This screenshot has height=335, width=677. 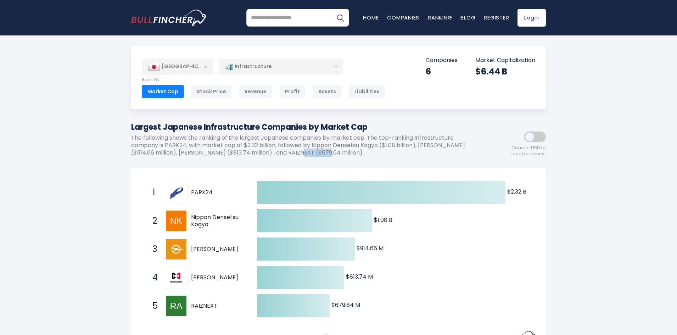 What do you see at coordinates (281, 67) in the screenshot?
I see `div: Infrastructure` at bounding box center [281, 67].